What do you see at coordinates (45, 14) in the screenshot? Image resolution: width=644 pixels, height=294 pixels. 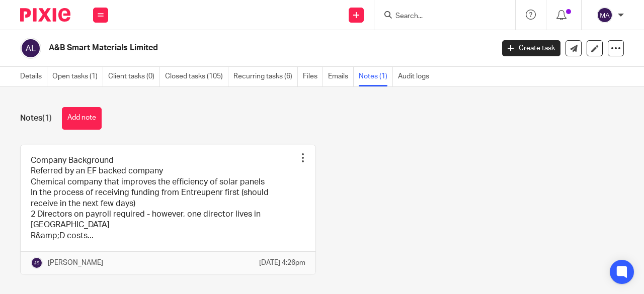 I see `img: Pixie` at bounding box center [45, 14].